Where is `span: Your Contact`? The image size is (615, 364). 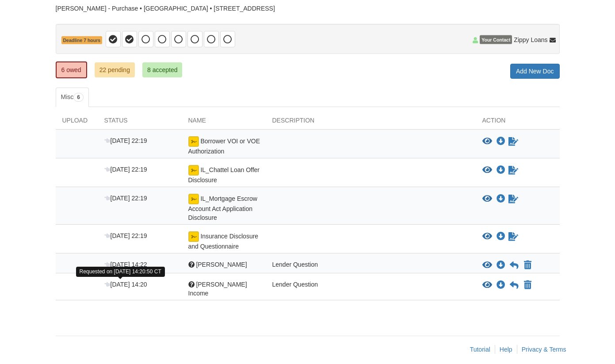 span: Your Contact is located at coordinates (496, 40).